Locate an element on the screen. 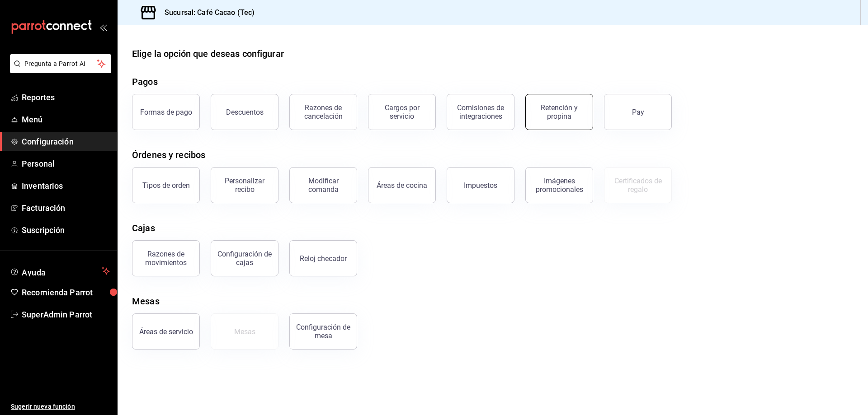 This screenshot has height=415, width=868. span: Pregunta a Parrot AI is located at coordinates (60, 63).